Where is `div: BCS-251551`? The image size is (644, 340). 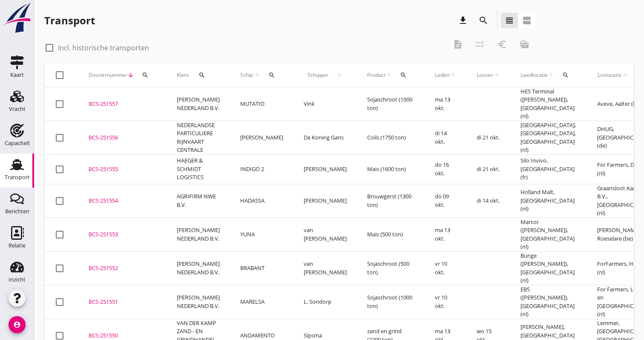 div: BCS-251551 is located at coordinates (122, 302).